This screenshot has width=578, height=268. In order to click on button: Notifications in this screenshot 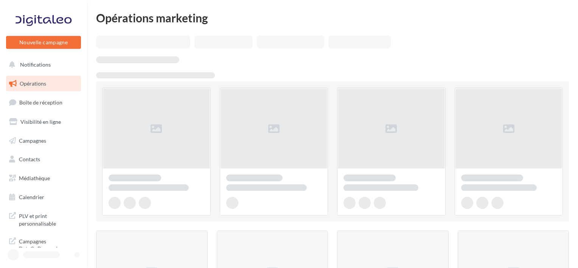, I will do `click(42, 65)`.